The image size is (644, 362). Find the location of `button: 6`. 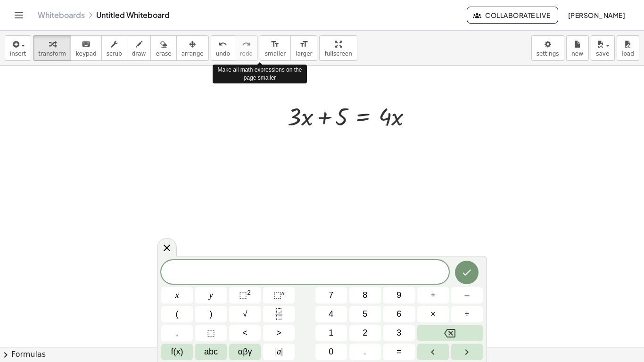

button: 6 is located at coordinates (399, 314).